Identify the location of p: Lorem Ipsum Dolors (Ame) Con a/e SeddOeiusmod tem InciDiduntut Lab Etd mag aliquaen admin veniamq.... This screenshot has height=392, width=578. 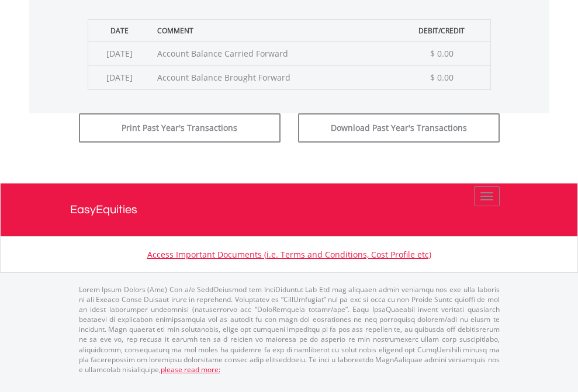
(289, 329).